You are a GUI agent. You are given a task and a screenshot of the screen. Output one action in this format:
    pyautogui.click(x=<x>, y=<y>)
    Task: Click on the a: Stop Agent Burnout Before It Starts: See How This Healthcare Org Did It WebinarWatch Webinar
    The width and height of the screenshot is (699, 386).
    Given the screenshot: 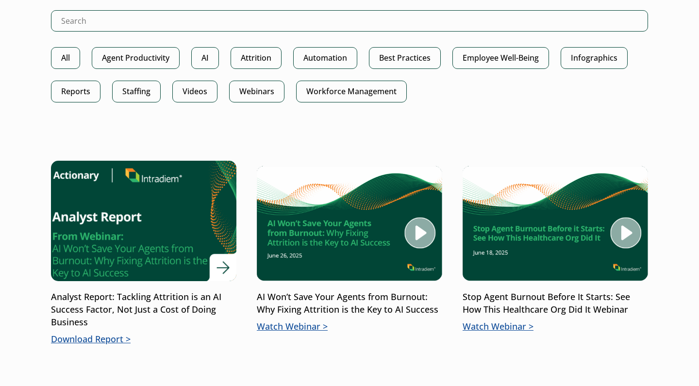 What is the action you would take?
    pyautogui.click(x=556, y=247)
    